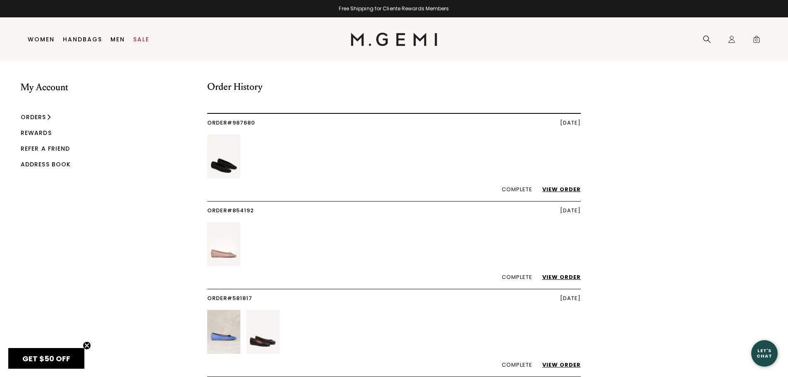 This screenshot has height=377, width=788. I want to click on a: Order#581817, so click(230, 298).